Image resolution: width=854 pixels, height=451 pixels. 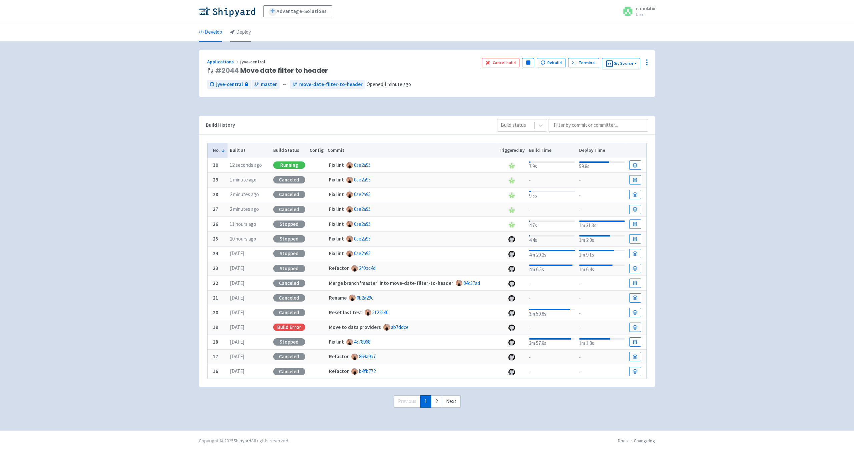 What do you see at coordinates (216, 356) in the screenshot?
I see `b: 17` at bounding box center [216, 356].